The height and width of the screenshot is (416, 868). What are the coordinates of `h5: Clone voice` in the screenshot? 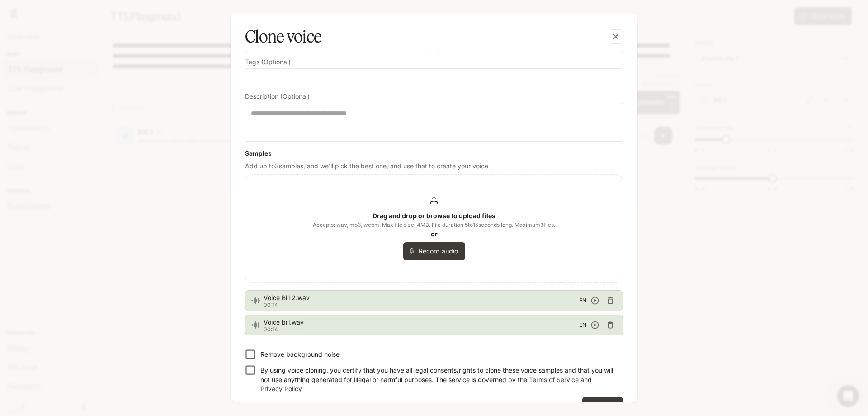 It's located at (283, 37).